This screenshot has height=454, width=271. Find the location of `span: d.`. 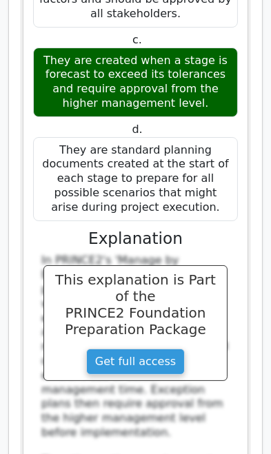

span: d. is located at coordinates (136, 129).